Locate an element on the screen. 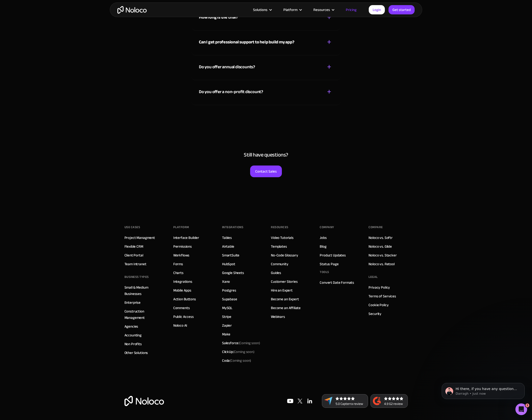 Image resolution: width=532 pixels, height=420 pixels. div: Tools is located at coordinates (324, 272).